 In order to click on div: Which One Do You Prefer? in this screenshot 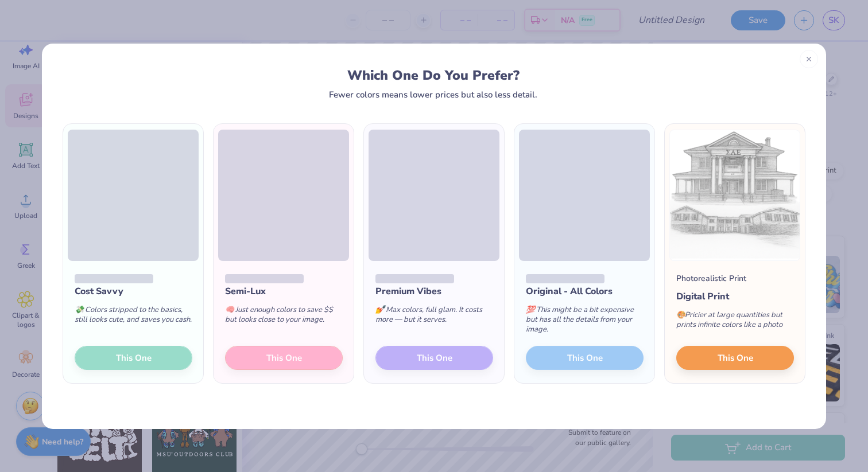, I will do `click(433, 75)`.